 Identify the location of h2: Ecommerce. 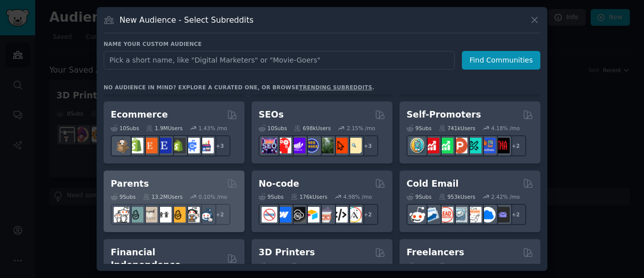
(139, 114).